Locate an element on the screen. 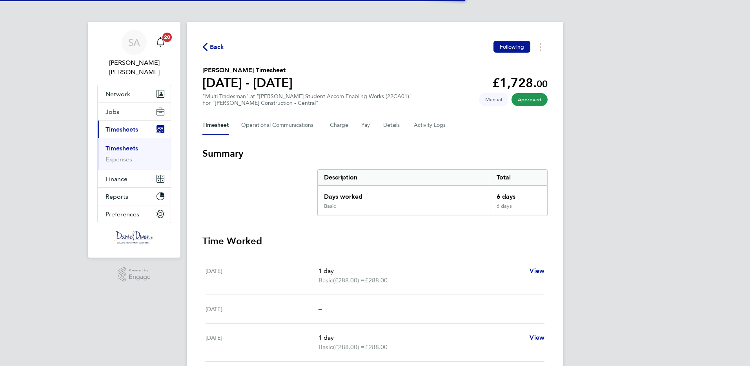 The height and width of the screenshot is (366, 750). a: Go to home page is located at coordinates (134, 237).